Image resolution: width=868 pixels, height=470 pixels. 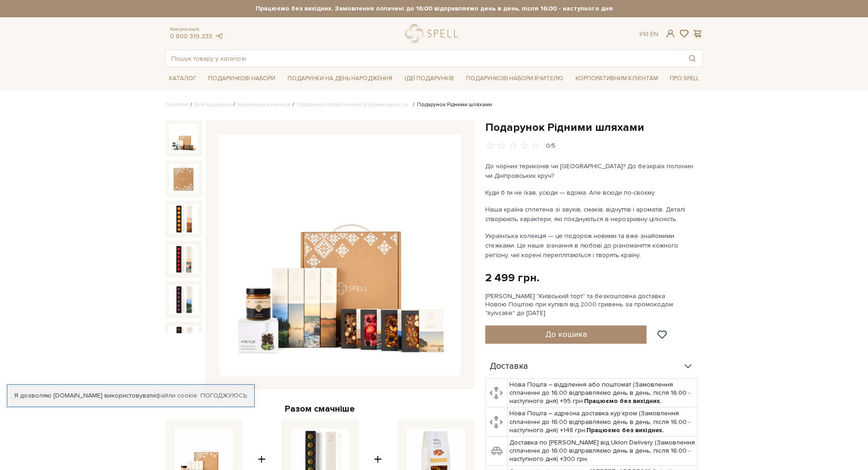 What do you see at coordinates (654, 34) in the screenshot?
I see `a: En` at bounding box center [654, 34].